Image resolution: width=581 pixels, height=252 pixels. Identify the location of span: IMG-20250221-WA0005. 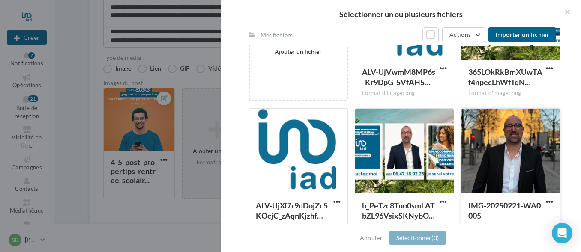
(505, 211).